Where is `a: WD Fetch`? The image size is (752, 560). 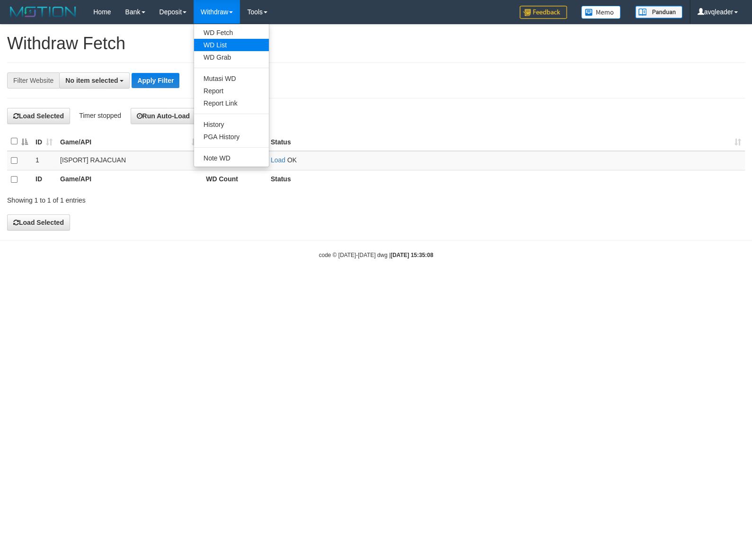 a: WD Fetch is located at coordinates (232, 32).